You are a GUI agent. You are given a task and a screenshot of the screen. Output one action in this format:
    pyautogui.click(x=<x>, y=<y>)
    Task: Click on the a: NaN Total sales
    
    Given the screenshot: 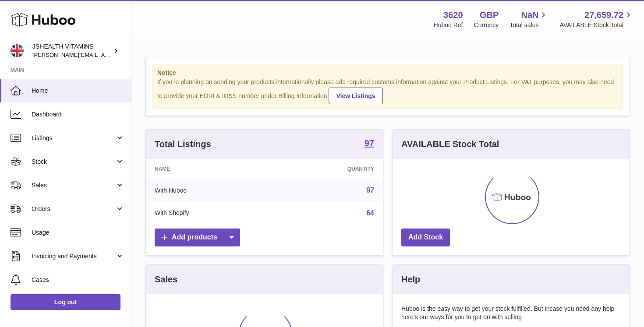 What is the action you would take?
    pyautogui.click(x=529, y=20)
    